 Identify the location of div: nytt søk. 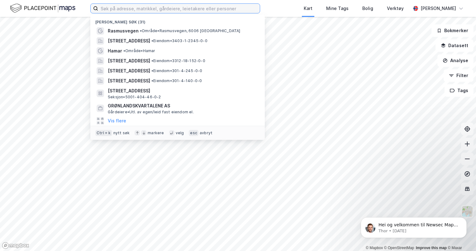
(122, 133).